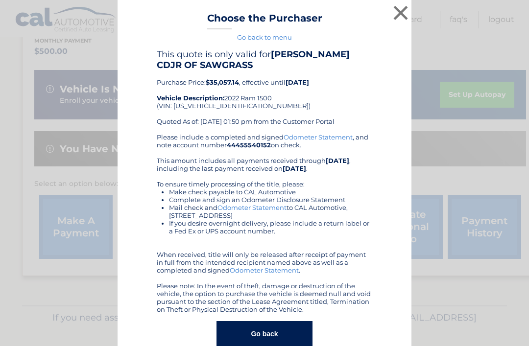 This screenshot has height=346, width=529. What do you see at coordinates (264, 21) in the screenshot?
I see `h3: Choose the Purchaser` at bounding box center [264, 21].